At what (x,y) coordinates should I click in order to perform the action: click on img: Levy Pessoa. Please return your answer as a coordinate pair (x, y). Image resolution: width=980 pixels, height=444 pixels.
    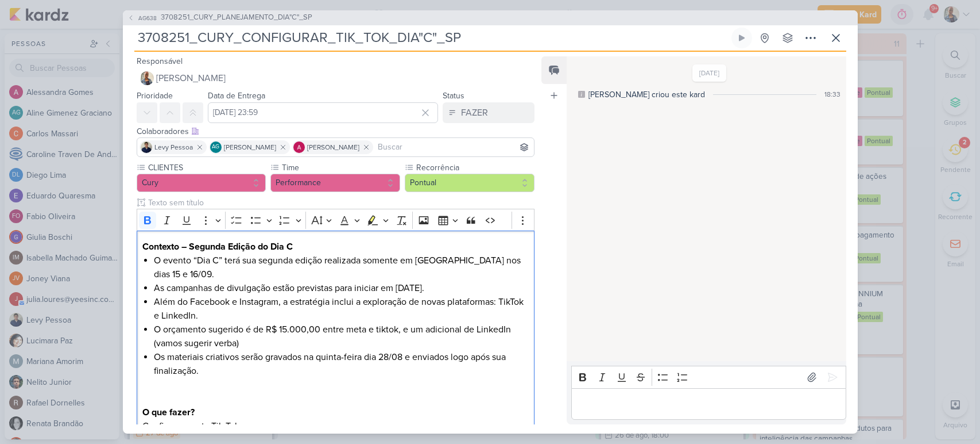
    Looking at the image, I should click on (147, 147).